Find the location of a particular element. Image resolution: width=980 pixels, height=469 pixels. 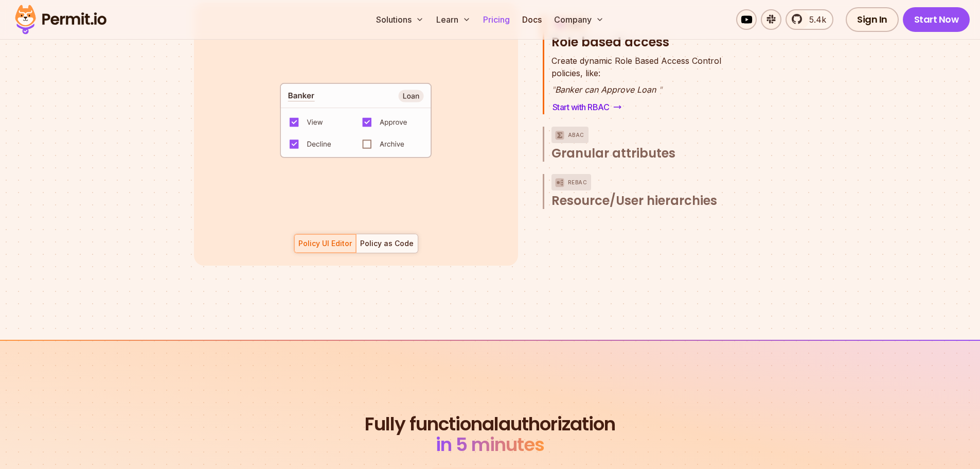

a: Docs is located at coordinates (532, 19).